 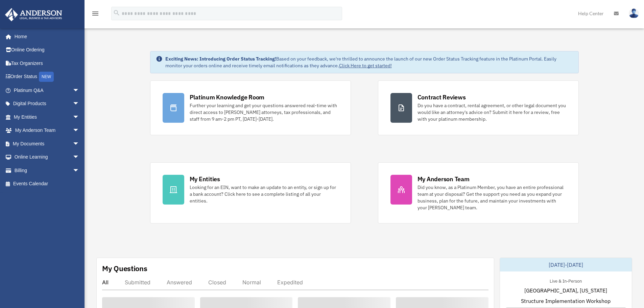 I want to click on a: Tax Organizers, so click(x=47, y=63).